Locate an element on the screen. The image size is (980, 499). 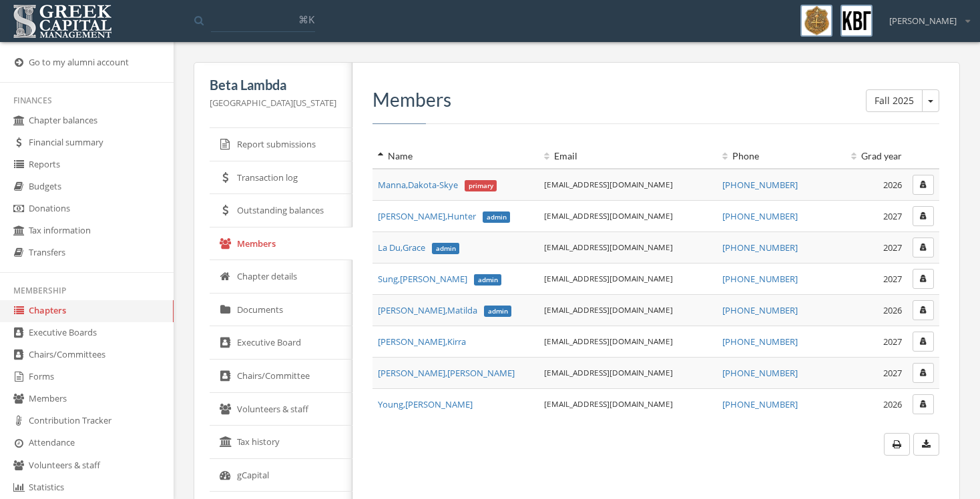
a: Manna,Dakota-Skyeprimary is located at coordinates (437, 185).